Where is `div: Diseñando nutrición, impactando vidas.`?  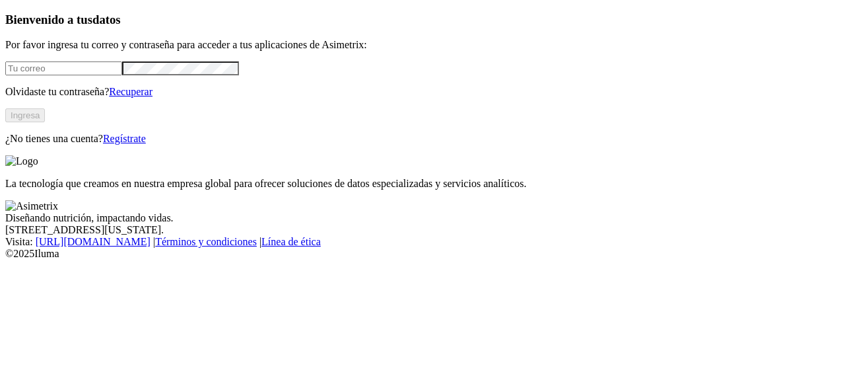
div: Diseñando nutrición, impactando vidas. is located at coordinates (423, 218).